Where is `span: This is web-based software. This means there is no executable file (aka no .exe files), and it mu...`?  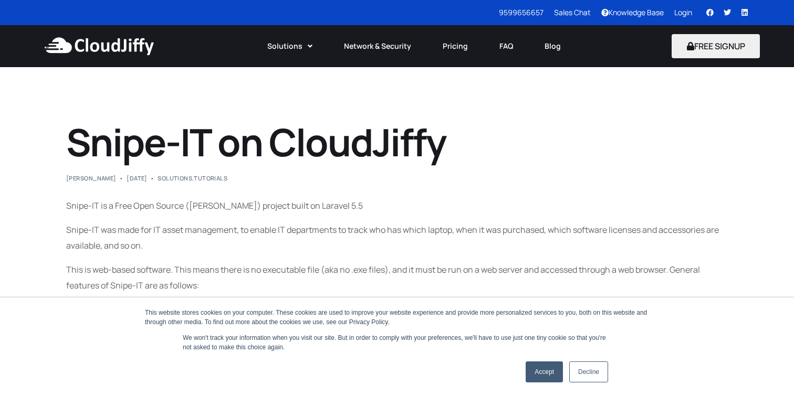 span: This is web-based software. This means there is no executable file (aka no .exe files), and it mu... is located at coordinates (383, 278).